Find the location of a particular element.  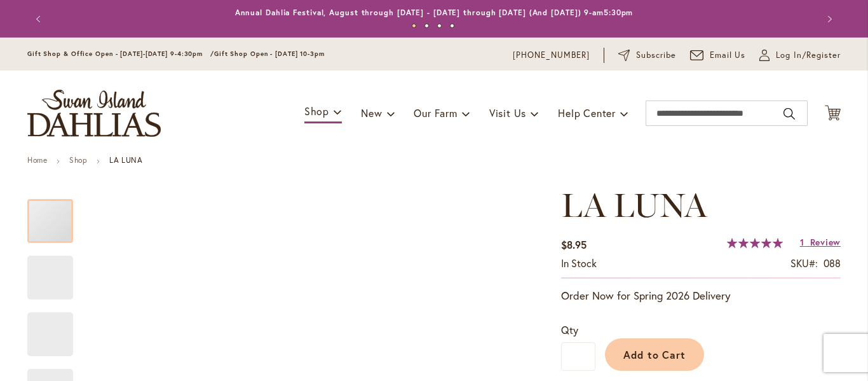

a: Subscribe is located at coordinates (647, 56).